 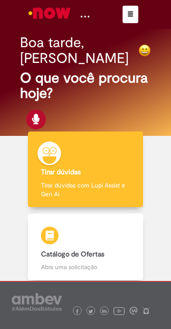 I want to click on a: Tirar dúvidas Tirar dúvidas com Lupi Assist e Gen Ai, so click(x=86, y=169).